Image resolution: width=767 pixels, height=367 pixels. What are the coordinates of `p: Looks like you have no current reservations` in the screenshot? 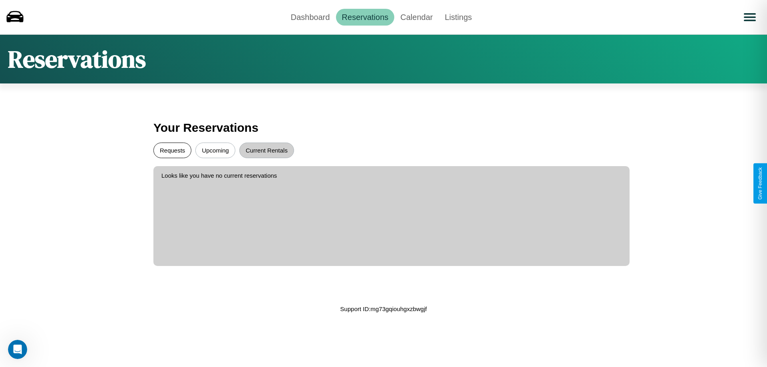 It's located at (391, 175).